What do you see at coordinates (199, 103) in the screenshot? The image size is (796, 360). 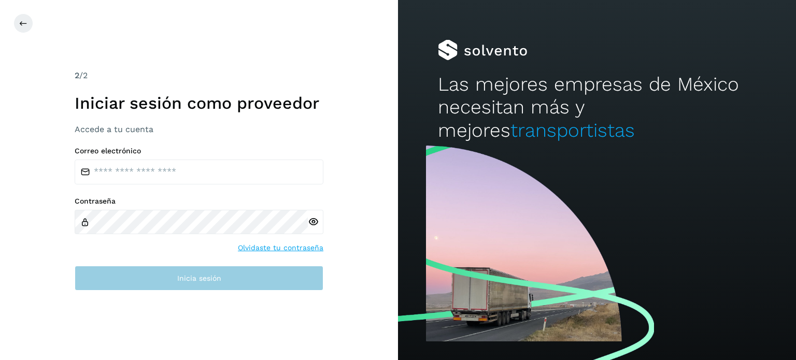 I see `h1: Iniciar sesión como proveedor` at bounding box center [199, 103].